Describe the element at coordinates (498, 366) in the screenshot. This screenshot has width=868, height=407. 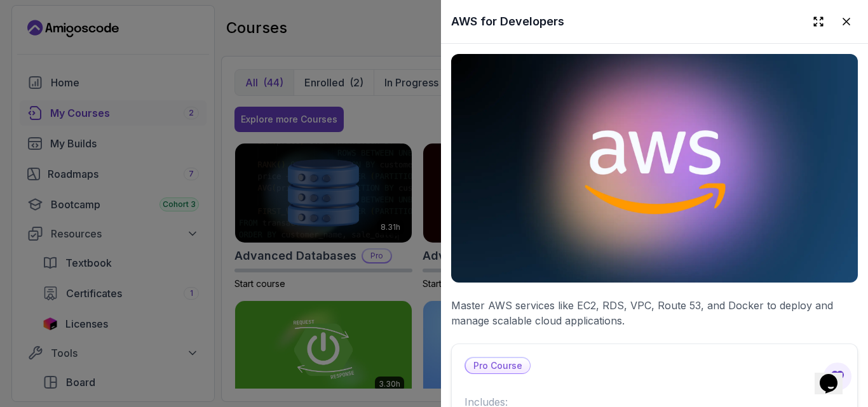
I see `p: Pro Course` at that location.